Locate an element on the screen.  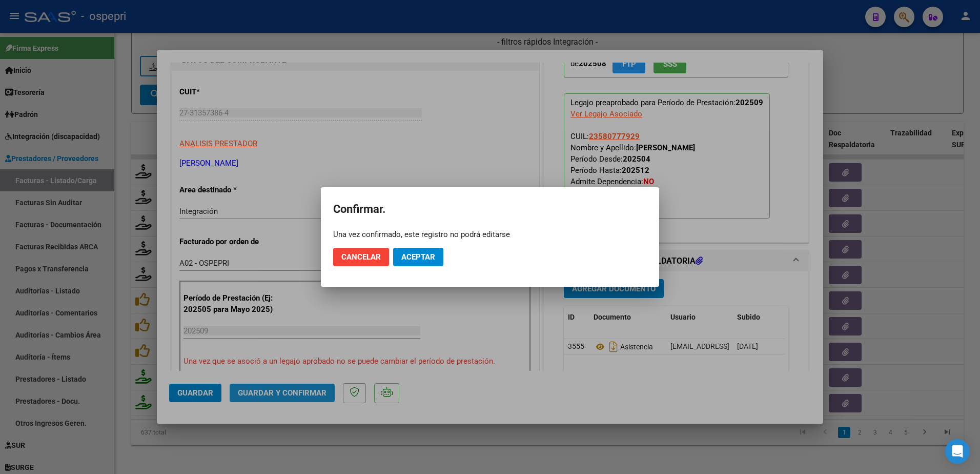
span: Aceptar is located at coordinates (418, 257).